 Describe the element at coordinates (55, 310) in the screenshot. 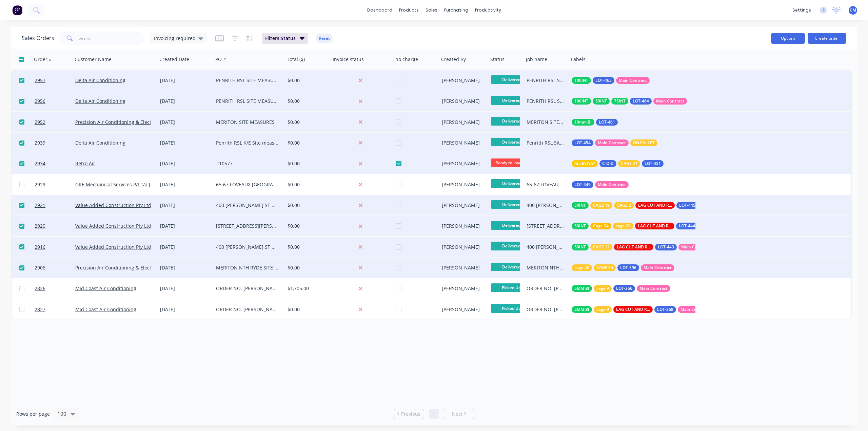

I see `a: 2827` at that location.